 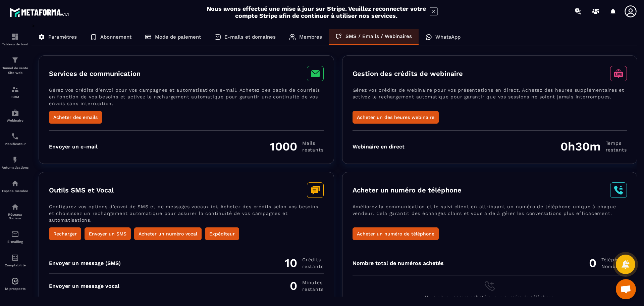 What do you see at coordinates (15, 216) in the screenshot?
I see `p: Réseaux Sociaux` at bounding box center [15, 216].